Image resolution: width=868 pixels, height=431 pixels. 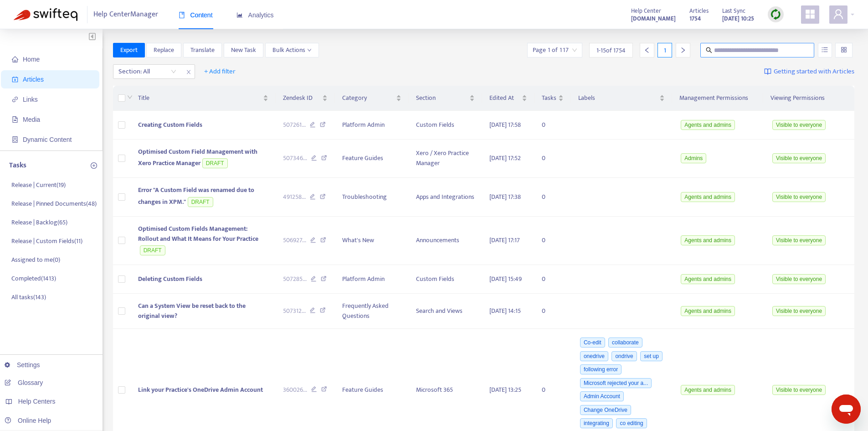 I want to click on span: Labels, so click(x=618, y=98).